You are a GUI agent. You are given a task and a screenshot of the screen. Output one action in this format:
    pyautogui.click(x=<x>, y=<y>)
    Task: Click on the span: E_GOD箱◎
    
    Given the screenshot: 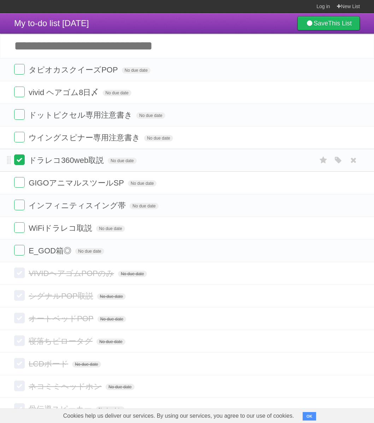 What is the action you would take?
    pyautogui.click(x=51, y=251)
    